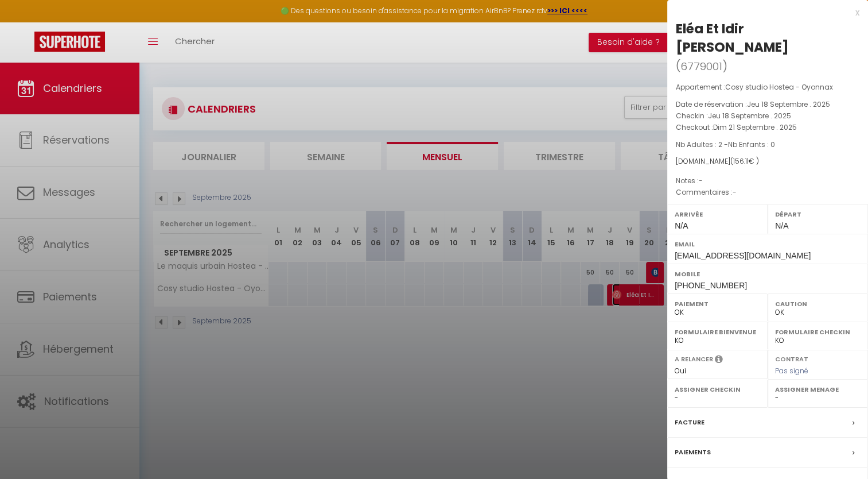 The width and height of the screenshot is (868, 479). What do you see at coordinates (764, 12) in the screenshot?
I see `div: x` at bounding box center [764, 12].